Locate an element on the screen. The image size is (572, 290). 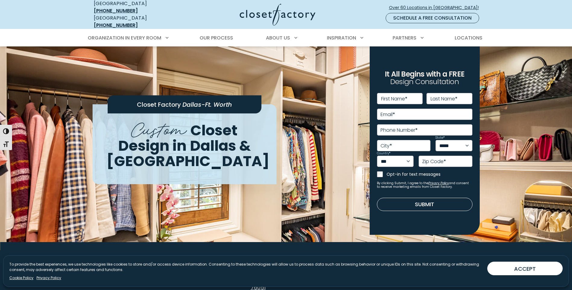
span: Organization in Every Room is located at coordinates (124, 38).